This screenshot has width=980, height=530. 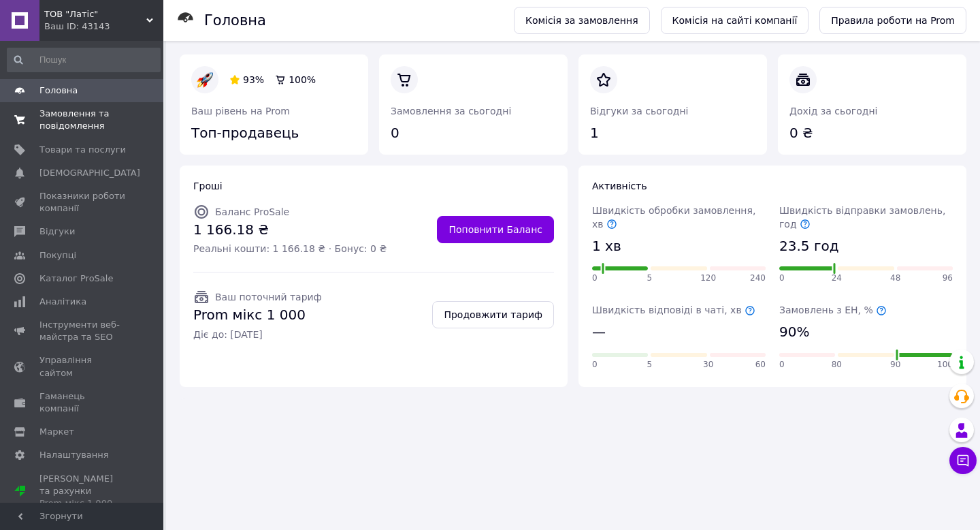 I want to click on span: Головна, so click(x=59, y=91).